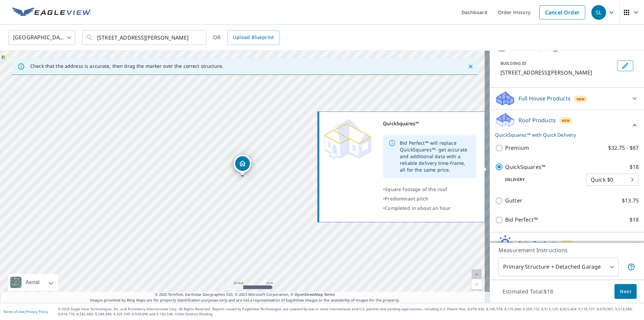 The width and height of the screenshot is (644, 320). I want to click on p: QuickSquares™, so click(525, 167).